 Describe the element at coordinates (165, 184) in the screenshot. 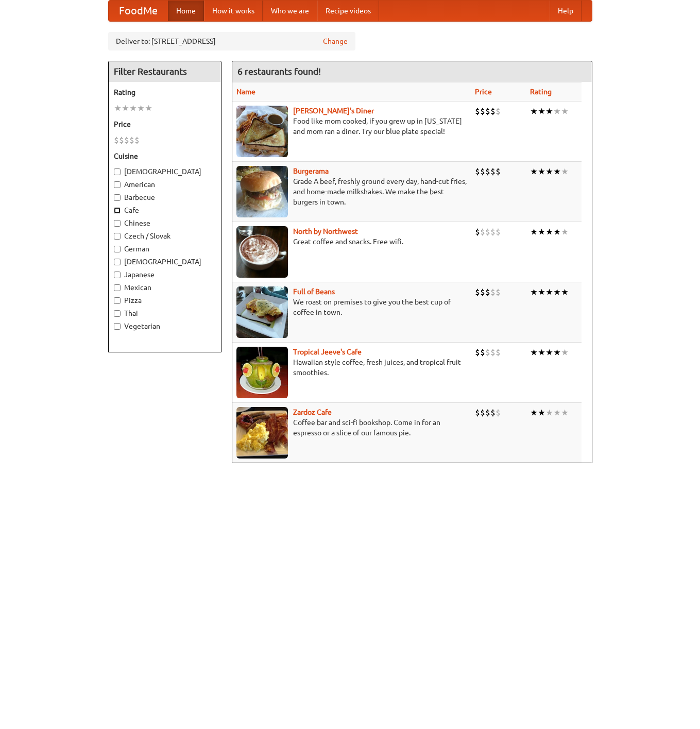

I see `label: American` at that location.